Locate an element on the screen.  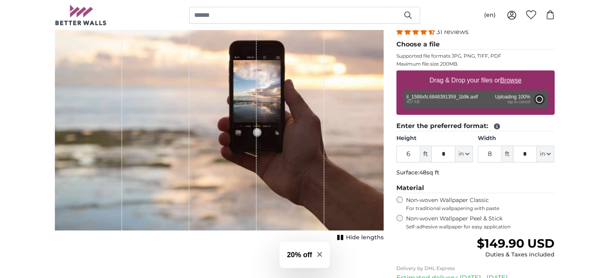
span: Self-adhesive wallpaper for easy application is located at coordinates (480, 227).